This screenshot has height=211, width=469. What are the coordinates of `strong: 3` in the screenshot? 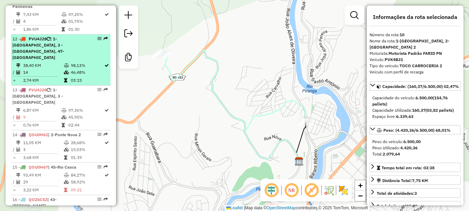 It's located at (416, 193).